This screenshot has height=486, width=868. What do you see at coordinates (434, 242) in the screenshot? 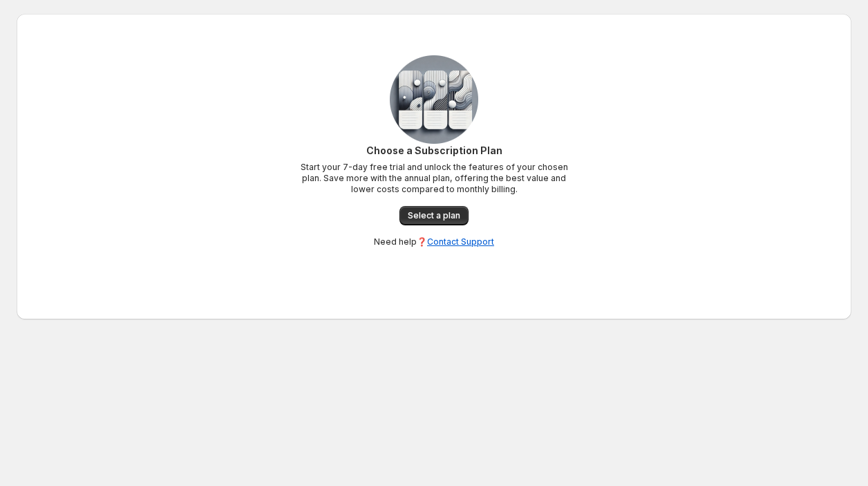
I see `p: Need help❓` at bounding box center [434, 242].